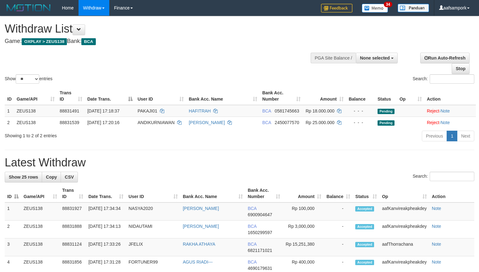  What do you see at coordinates (444, 58) in the screenshot?
I see `a: Run Auto-Refresh` at bounding box center [444, 58].